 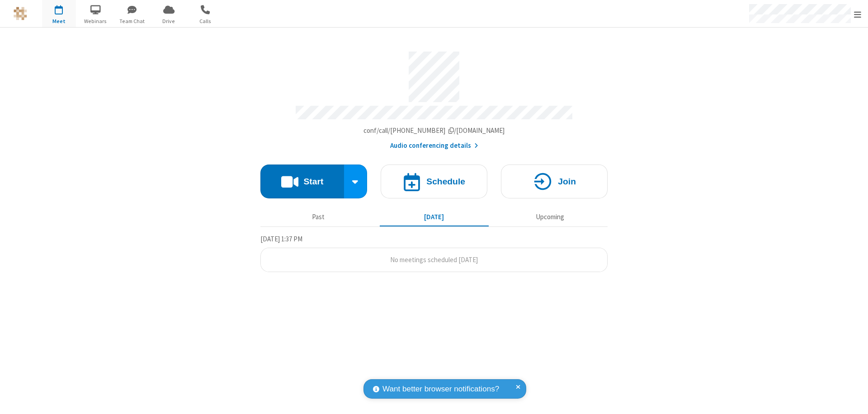 I want to click on span: Webinars, so click(x=95, y=21).